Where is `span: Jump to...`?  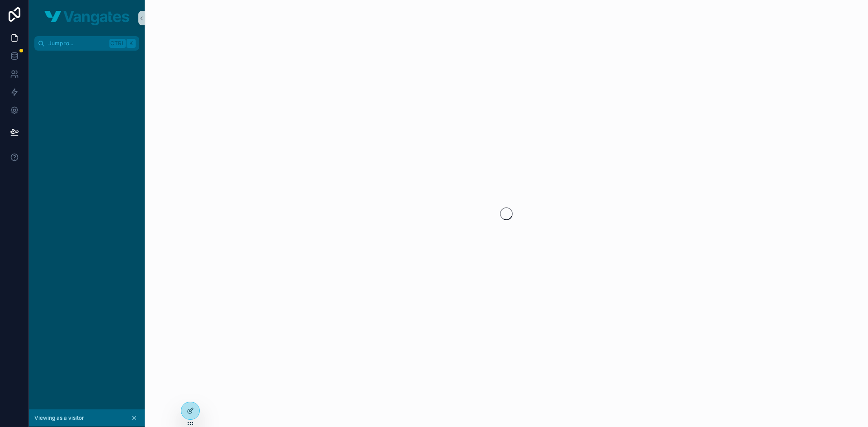
span: Jump to... is located at coordinates (77, 43).